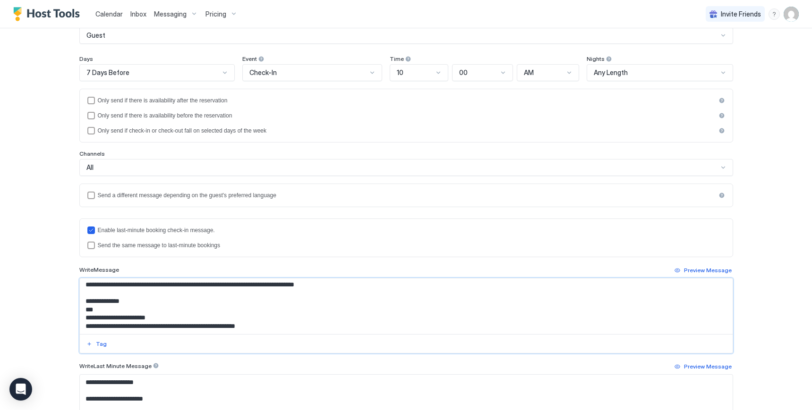 This screenshot has width=812, height=410. I want to click on span: Guest, so click(96, 35).